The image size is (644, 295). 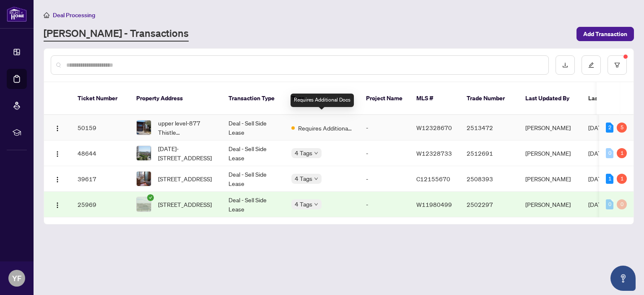 I want to click on span: filter, so click(x=617, y=65).